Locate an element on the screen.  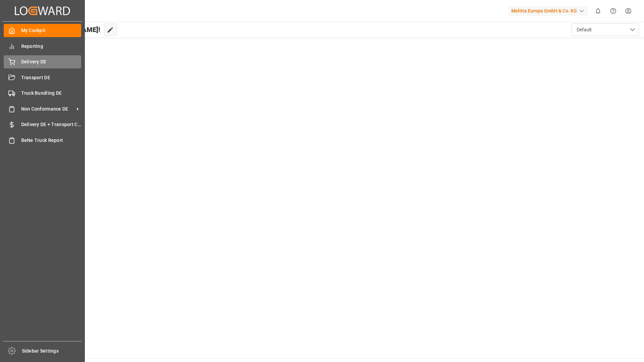
span: Delivery DE + Transport Cost is located at coordinates (51, 124).